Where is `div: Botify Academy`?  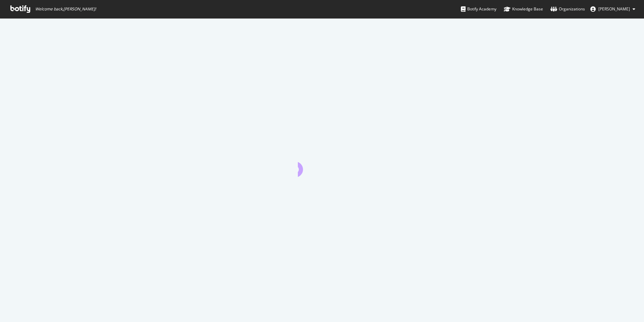 div: Botify Academy is located at coordinates (479, 9).